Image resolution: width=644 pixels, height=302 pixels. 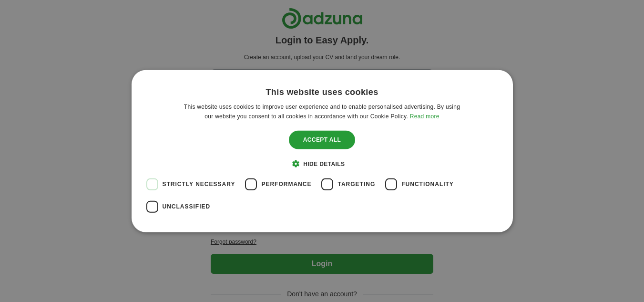 What do you see at coordinates (286, 184) in the screenshot?
I see `span: Performance` at bounding box center [286, 184].